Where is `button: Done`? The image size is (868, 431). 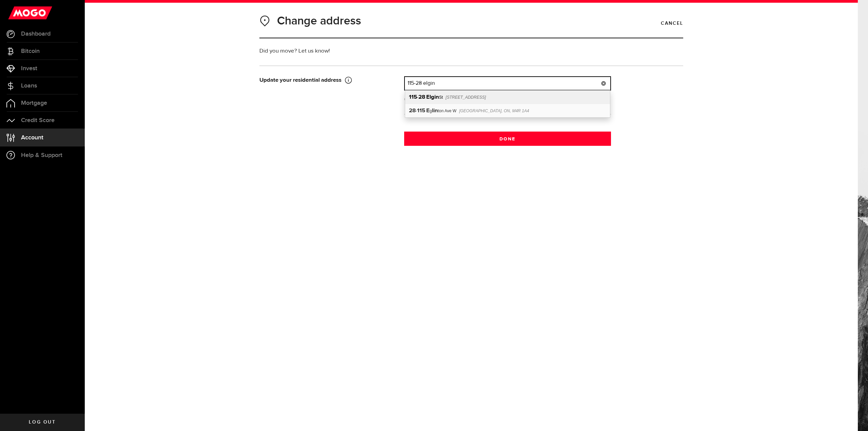
button: Done is located at coordinates (507, 138).